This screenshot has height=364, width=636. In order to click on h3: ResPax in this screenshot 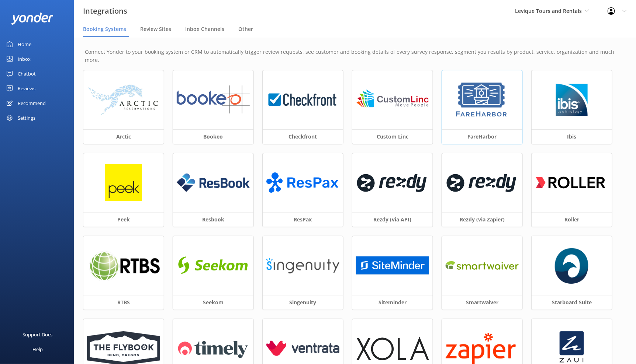, I will do `click(303, 220)`.